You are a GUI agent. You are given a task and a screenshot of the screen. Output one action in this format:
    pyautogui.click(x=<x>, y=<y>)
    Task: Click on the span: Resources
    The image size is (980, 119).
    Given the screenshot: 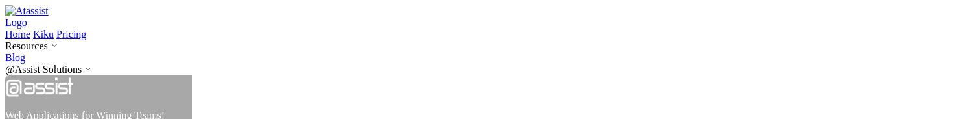 What is the action you would take?
    pyautogui.click(x=26, y=46)
    